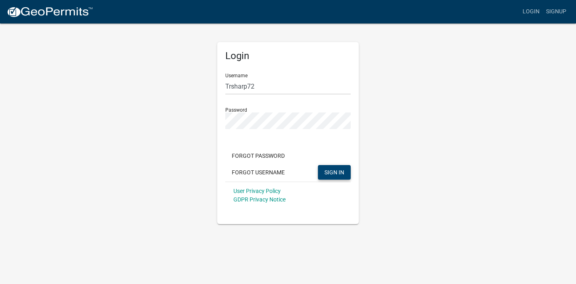  Describe the element at coordinates (531, 12) in the screenshot. I see `a: Login` at that location.